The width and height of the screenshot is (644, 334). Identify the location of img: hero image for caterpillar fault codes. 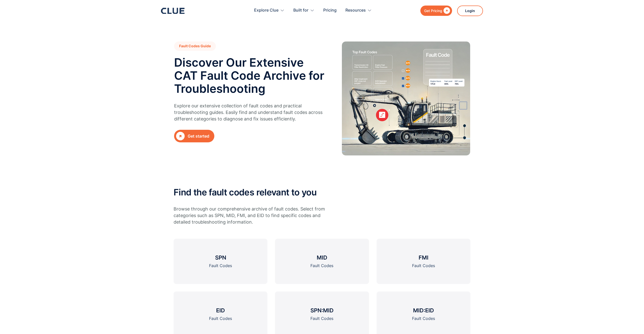
(406, 98).